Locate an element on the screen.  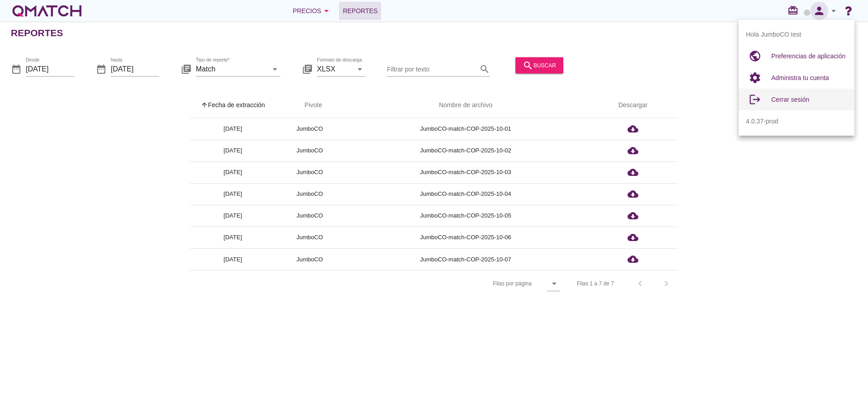
div: Filas 1 a 7 de 7 is located at coordinates (595, 283).